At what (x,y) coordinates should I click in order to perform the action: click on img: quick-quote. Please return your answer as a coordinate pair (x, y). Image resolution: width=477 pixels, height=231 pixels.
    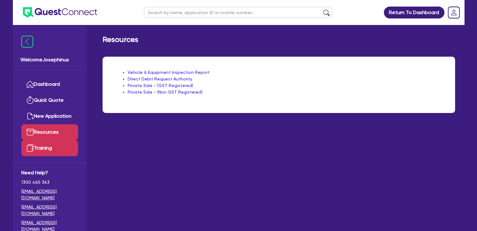
    Looking at the image, I should click on (30, 100).